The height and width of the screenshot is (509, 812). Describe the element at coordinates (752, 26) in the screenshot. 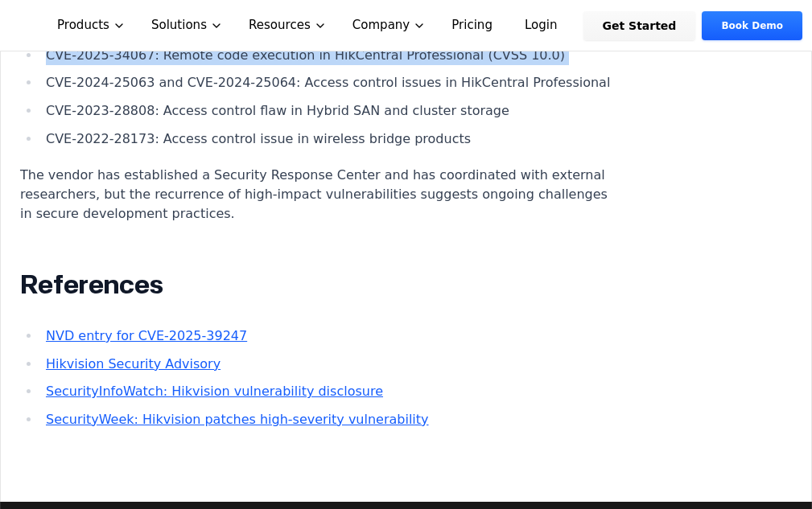

I see `a: Book Demo` at that location.